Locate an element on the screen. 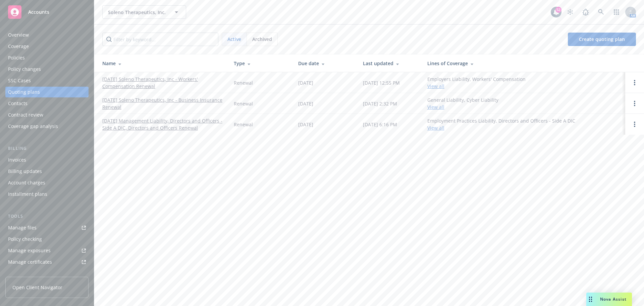  a: Accounts is located at coordinates (47, 12).